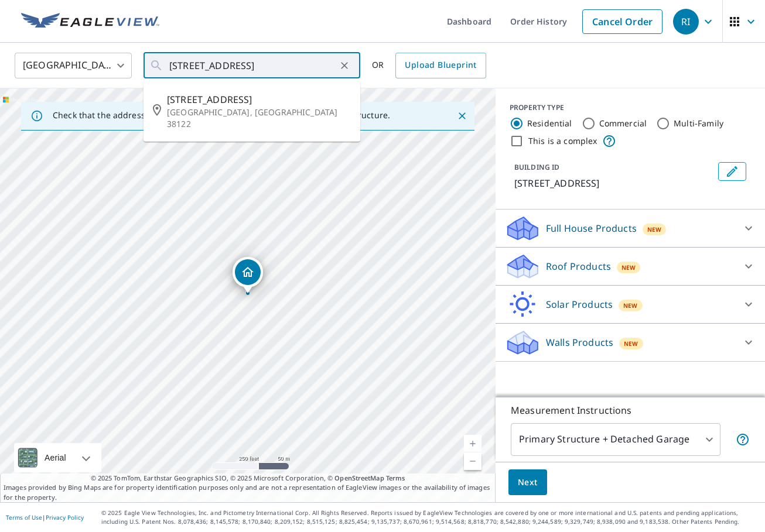 The image size is (765, 532). I want to click on p: © 2025 Eagle View Technologies, Inc. and Pictometry International Corp. All Rights Reserved. Repo..., so click(430, 517).